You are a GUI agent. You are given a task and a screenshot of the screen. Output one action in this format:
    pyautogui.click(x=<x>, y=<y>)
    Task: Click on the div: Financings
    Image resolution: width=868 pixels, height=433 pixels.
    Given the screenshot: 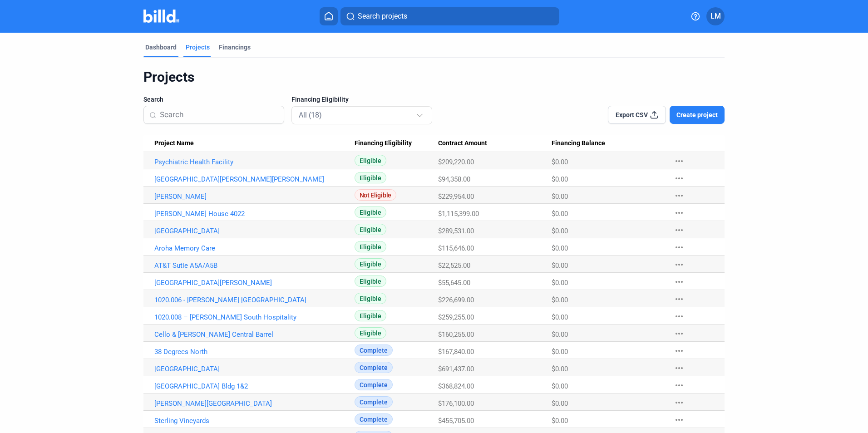 What is the action you would take?
    pyautogui.click(x=235, y=47)
    